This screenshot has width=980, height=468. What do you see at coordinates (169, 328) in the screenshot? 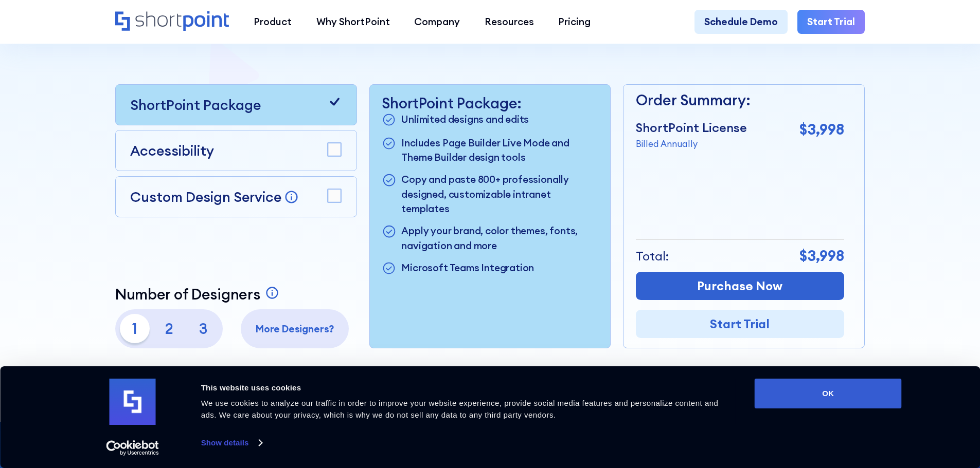
I see `p: 2` at bounding box center [169, 328].